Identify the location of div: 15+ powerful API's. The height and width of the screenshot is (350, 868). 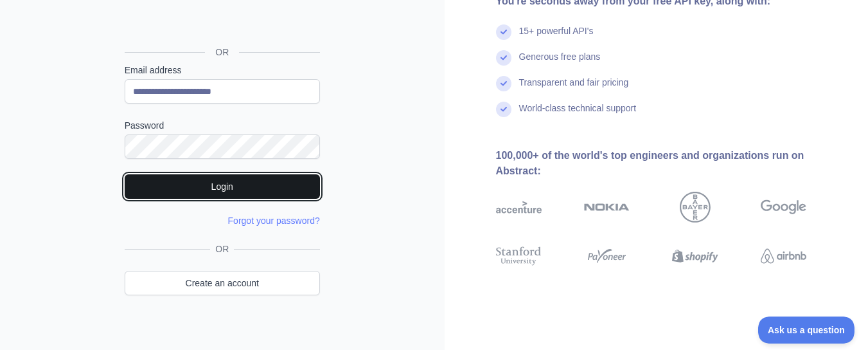
(557, 38).